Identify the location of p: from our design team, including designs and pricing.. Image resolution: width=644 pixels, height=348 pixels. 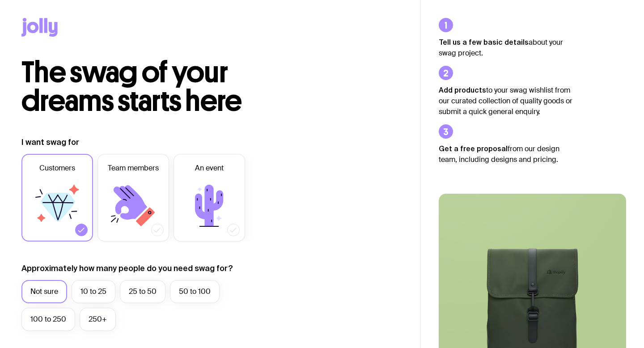
(506, 154).